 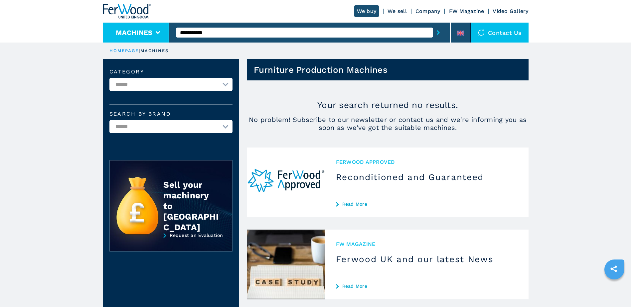 I want to click on a: Video Gallery, so click(x=510, y=11).